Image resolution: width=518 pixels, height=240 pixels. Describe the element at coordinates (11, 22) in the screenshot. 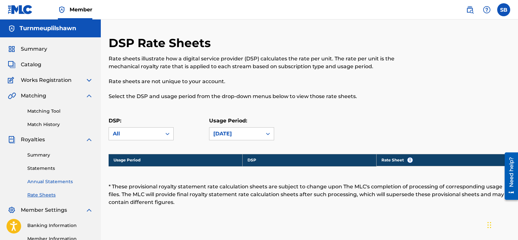

I see `div: Need help?` at that location.